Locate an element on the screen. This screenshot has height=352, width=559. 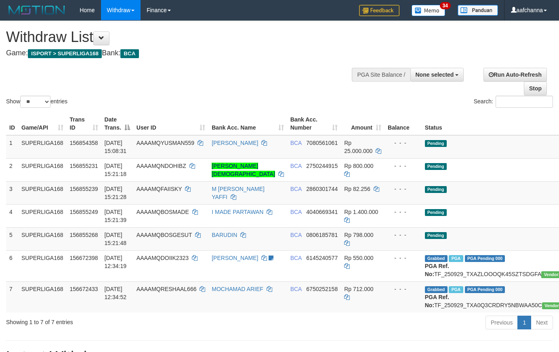
a: I MADE PARTAWAN is located at coordinates (238, 212).